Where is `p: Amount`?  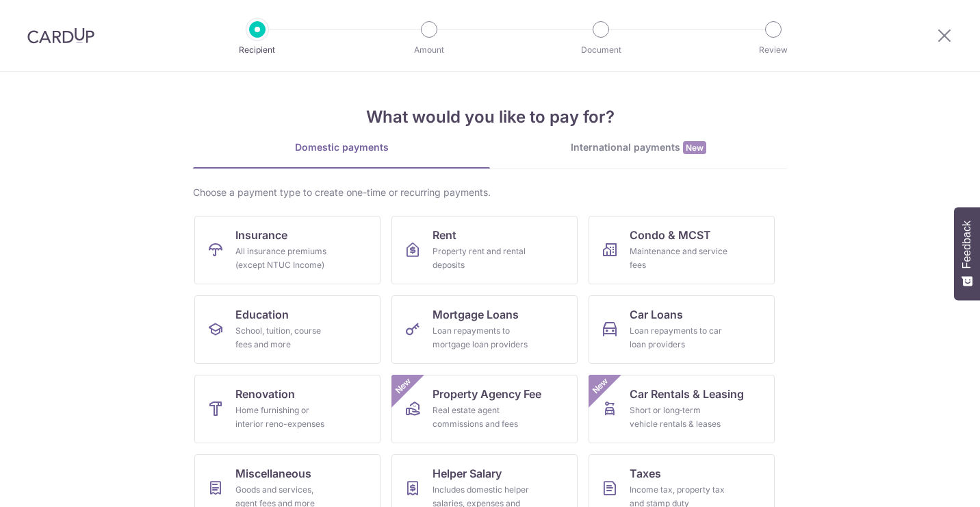
p: Amount is located at coordinates (429, 50).